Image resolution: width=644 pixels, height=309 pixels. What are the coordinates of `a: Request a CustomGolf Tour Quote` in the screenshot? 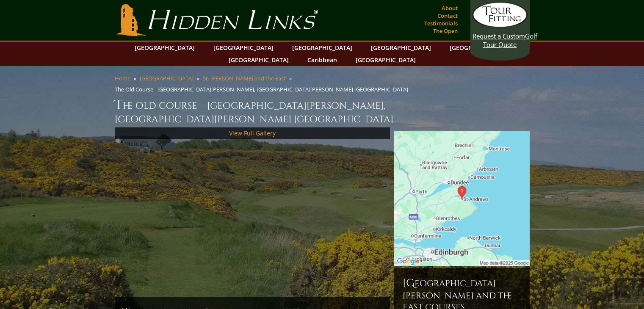 It's located at (499, 26).